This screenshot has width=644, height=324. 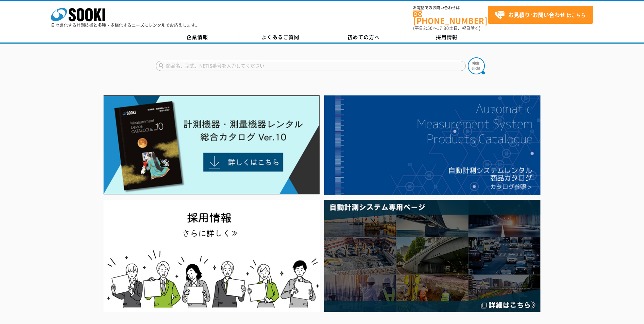 I want to click on a: よくあるご質問, so click(x=280, y=38).